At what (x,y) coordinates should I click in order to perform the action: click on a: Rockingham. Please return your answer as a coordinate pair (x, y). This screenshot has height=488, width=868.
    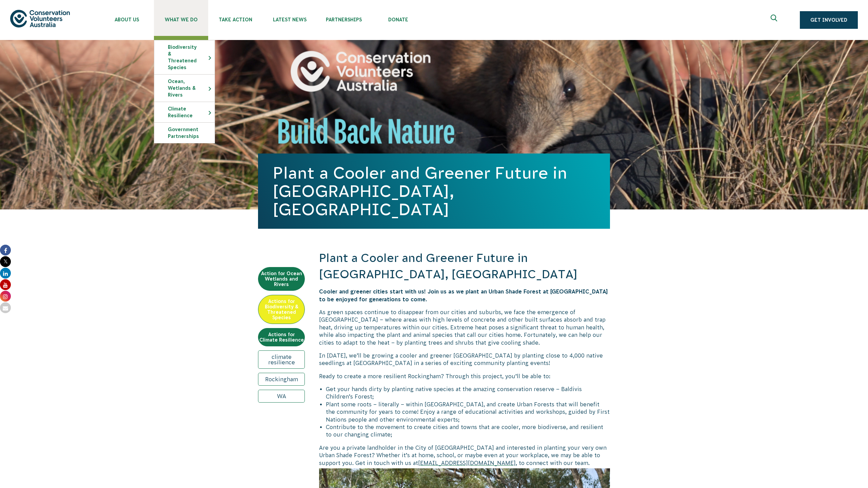
    Looking at the image, I should click on (282, 379).